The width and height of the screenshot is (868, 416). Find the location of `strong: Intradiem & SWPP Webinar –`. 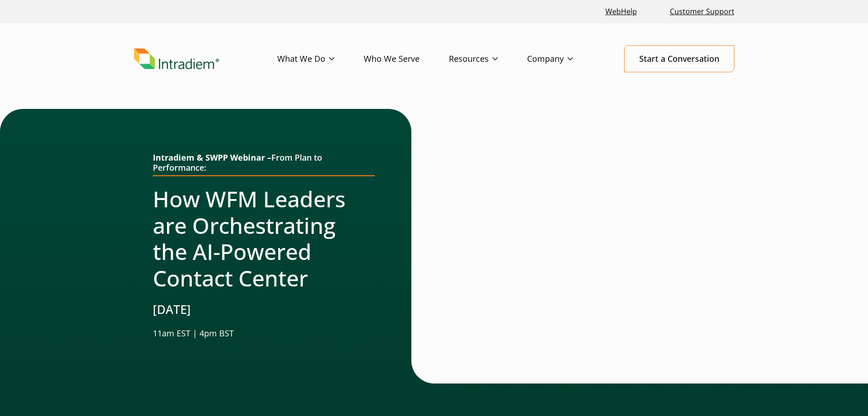

strong: Intradiem & SWPP Webinar – is located at coordinates (212, 158).